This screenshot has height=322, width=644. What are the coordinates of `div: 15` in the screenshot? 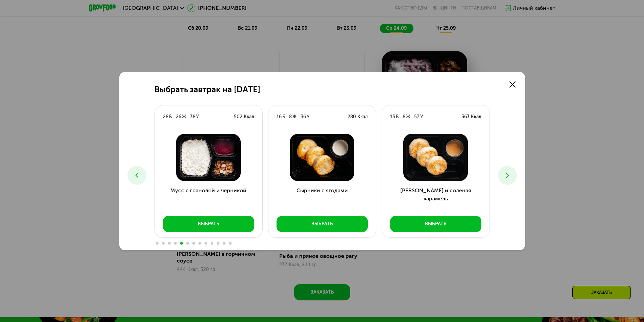 It's located at (392, 117).